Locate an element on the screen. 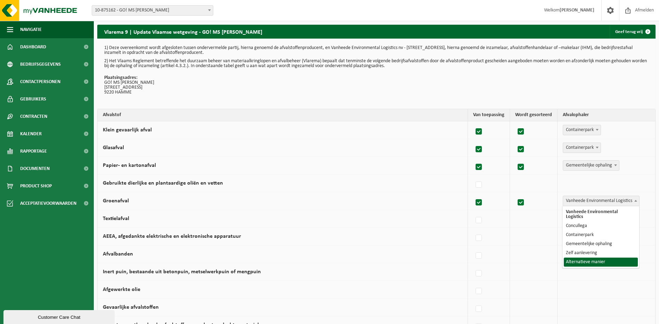  th: Wordt gesorteerd is located at coordinates (533, 115).